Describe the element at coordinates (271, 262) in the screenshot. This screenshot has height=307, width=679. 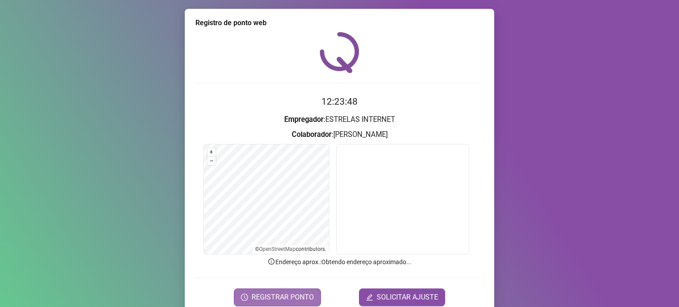
I see `span: info-circle` at that location.